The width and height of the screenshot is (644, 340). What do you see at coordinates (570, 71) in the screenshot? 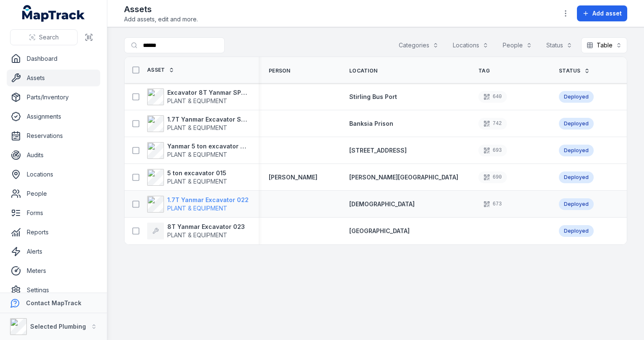
I see `span: Status` at bounding box center [570, 71].